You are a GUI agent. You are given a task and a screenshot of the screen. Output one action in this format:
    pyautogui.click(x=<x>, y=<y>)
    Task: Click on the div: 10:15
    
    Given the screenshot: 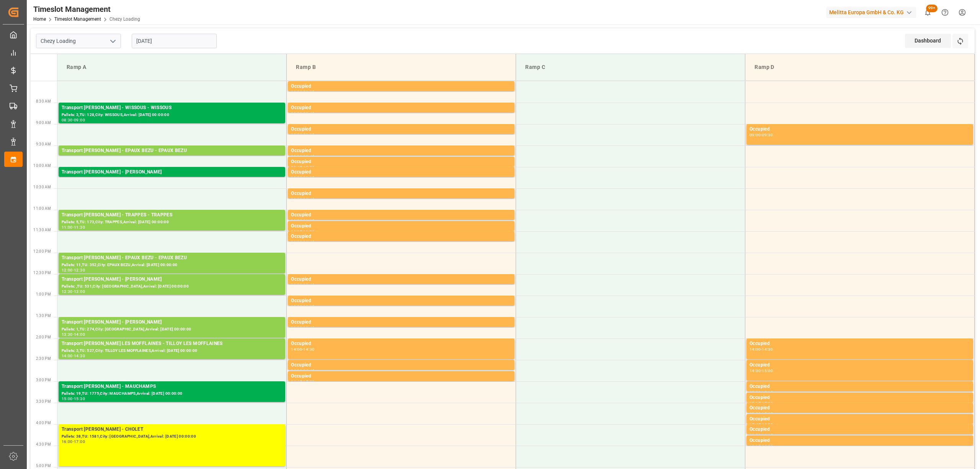 What is the action you would take?
    pyautogui.click(x=308, y=178)
    